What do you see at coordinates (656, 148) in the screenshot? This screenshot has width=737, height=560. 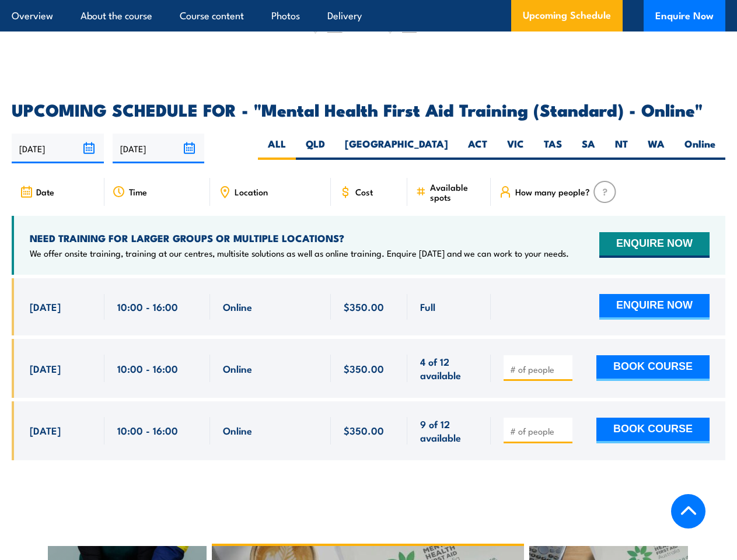 I see `label: WA` at bounding box center [656, 148].